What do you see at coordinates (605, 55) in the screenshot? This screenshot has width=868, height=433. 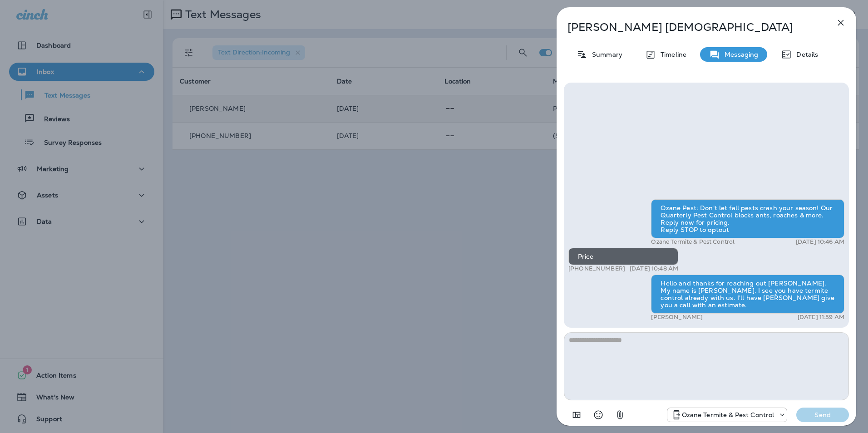 I see `p: Summary` at bounding box center [605, 55].